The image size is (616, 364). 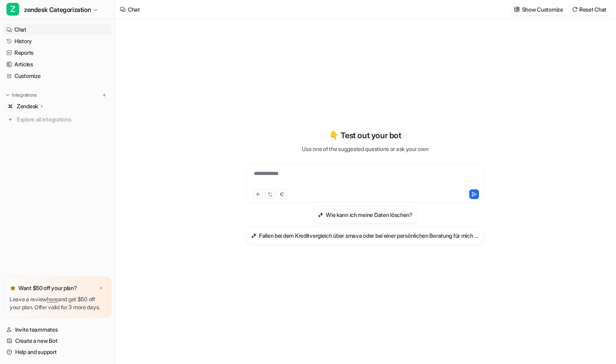 What do you see at coordinates (10, 119) in the screenshot?
I see `img: explore all integrations` at bounding box center [10, 119].